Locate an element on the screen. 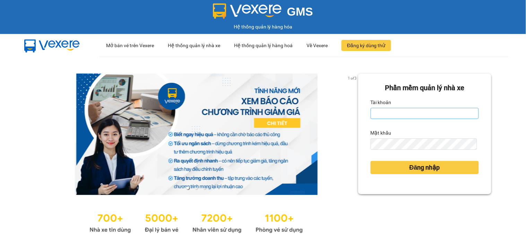 This screenshot has width=526, height=247. img: logo 2 is located at coordinates (247, 11).